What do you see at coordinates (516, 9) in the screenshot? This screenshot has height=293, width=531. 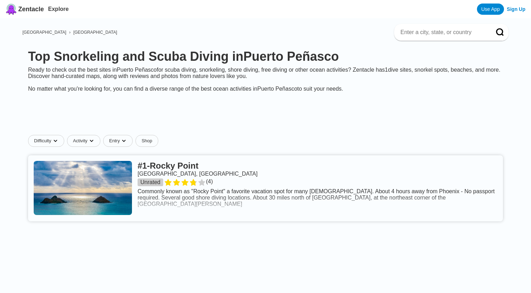 I see `a: Sign Up` at bounding box center [516, 9].